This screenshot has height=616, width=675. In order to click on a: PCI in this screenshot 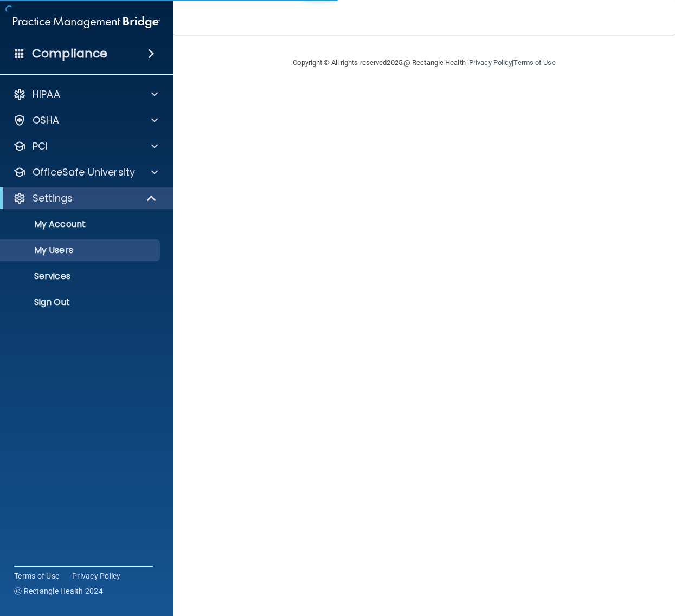, I will do `click(85, 146)`.